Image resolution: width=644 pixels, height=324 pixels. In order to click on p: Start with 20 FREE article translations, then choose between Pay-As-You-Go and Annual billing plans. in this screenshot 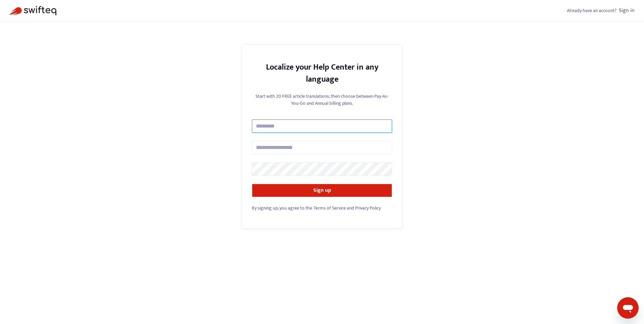, I will do `click(322, 100)`.